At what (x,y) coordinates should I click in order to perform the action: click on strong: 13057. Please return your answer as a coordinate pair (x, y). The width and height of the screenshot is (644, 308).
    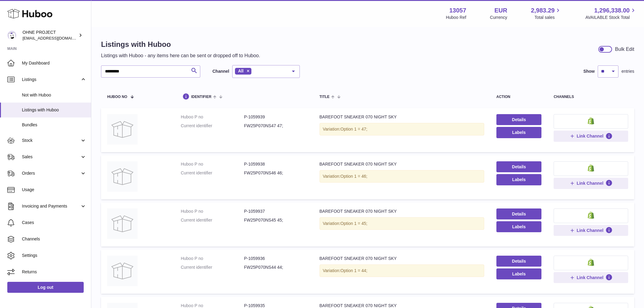
    Looking at the image, I should click on (458, 10).